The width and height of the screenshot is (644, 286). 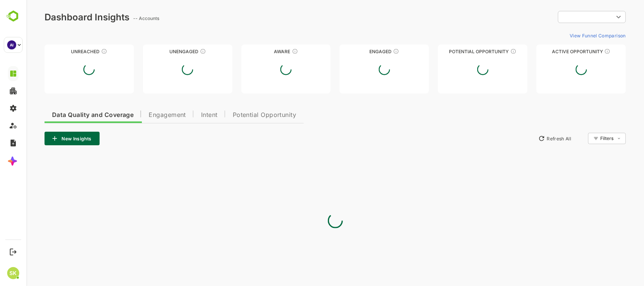 What do you see at coordinates (67, 115) in the screenshot?
I see `span: Data Quality and Coverage` at bounding box center [67, 115].